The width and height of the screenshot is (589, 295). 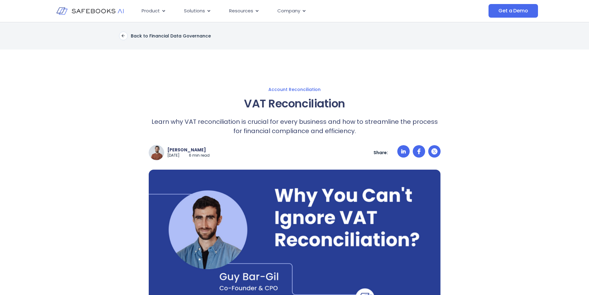 What do you see at coordinates (151, 11) in the screenshot?
I see `span: Product` at bounding box center [151, 11].